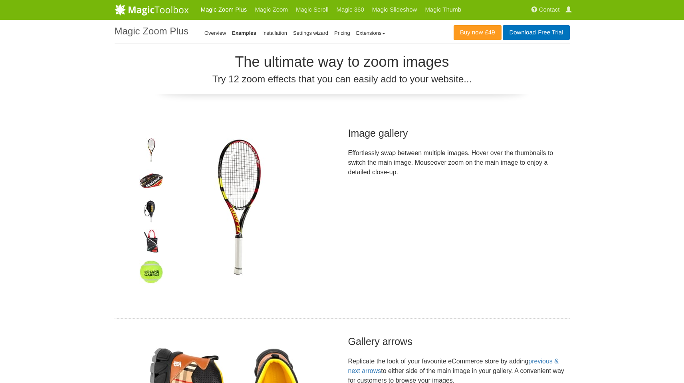 The width and height of the screenshot is (684, 383). What do you see at coordinates (151, 31) in the screenshot?
I see `h1: Magic Zoom Plus` at bounding box center [151, 31].